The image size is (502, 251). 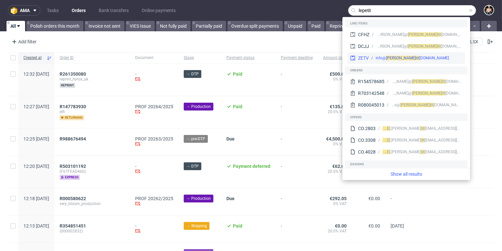 I want to click on span: Payment status, so click(x=248, y=58).